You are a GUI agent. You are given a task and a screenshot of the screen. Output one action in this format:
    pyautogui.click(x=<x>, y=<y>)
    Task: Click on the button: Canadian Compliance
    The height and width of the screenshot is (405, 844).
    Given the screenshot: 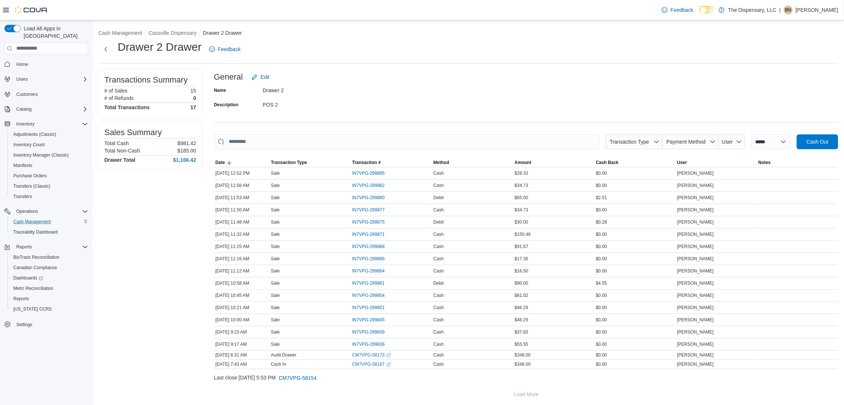 What is the action you would take?
    pyautogui.click(x=49, y=268)
    